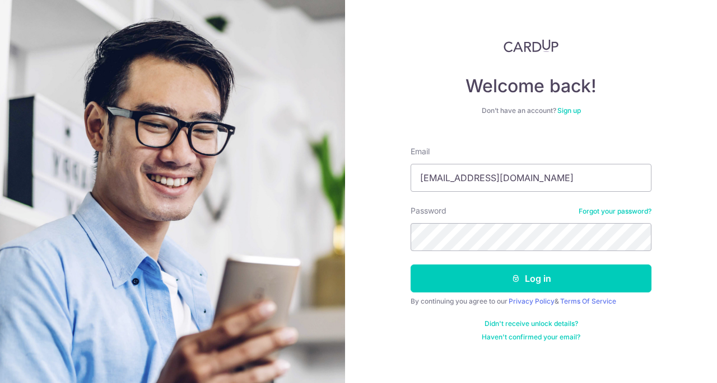  What do you see at coordinates (569, 110) in the screenshot?
I see `a: Sign up` at bounding box center [569, 110].